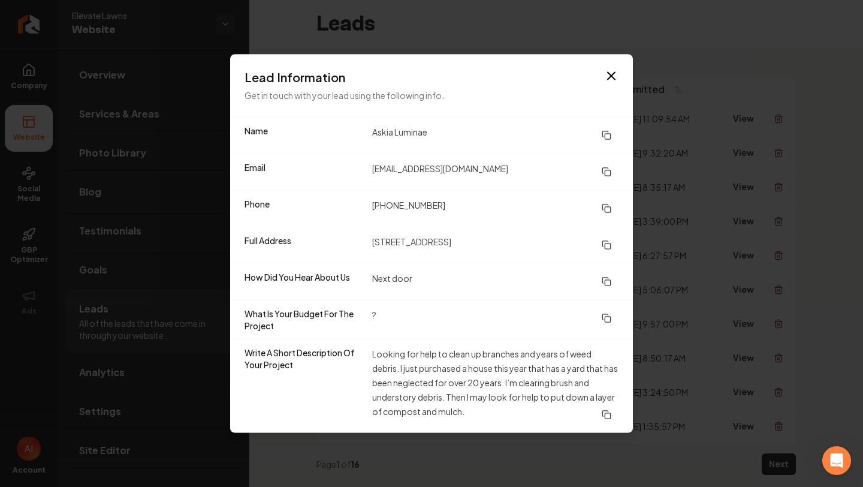  What do you see at coordinates (303, 245) in the screenshot?
I see `dt: Full Address` at bounding box center [303, 245].